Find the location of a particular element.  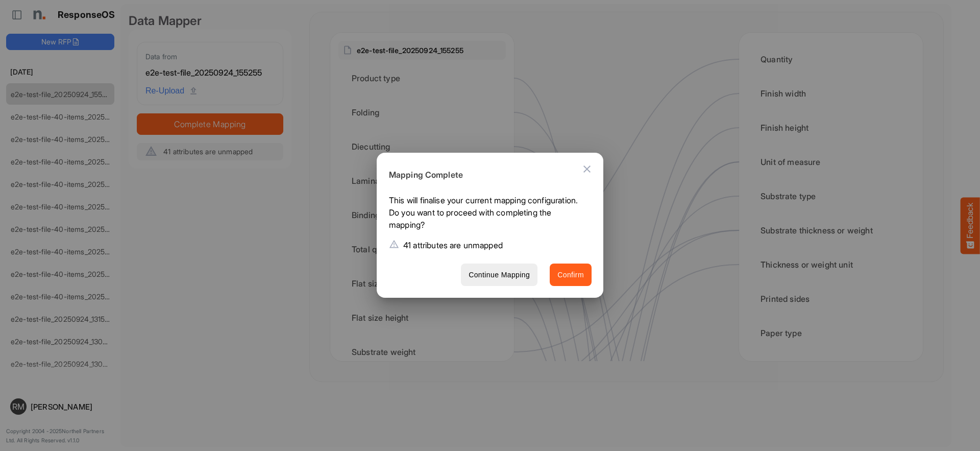

button: Confirm is located at coordinates (571, 274).